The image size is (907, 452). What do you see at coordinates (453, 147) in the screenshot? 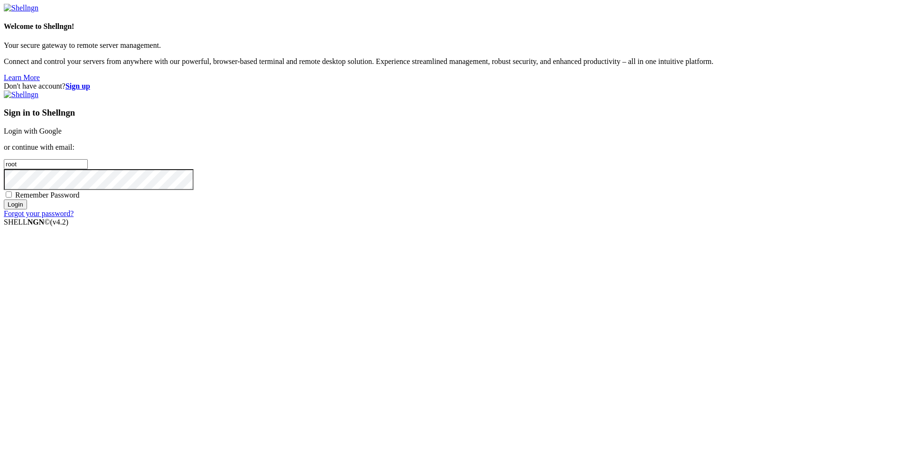
I see `p: or continue with email:` at bounding box center [453, 147].